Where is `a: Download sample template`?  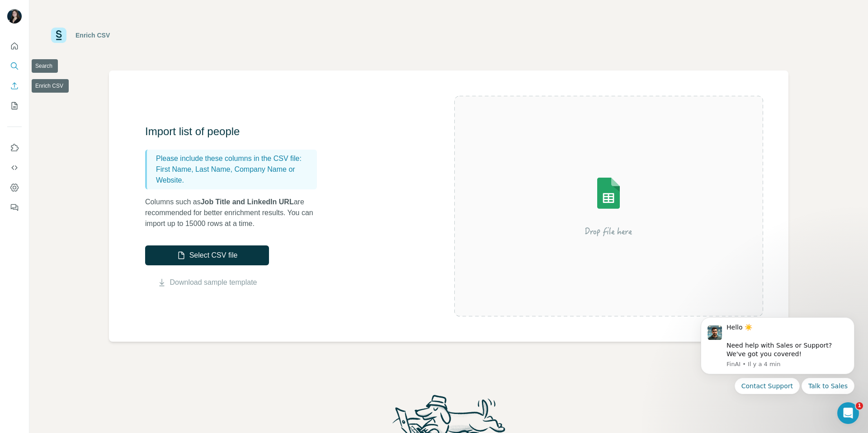
a: Download sample template is located at coordinates (214, 282).